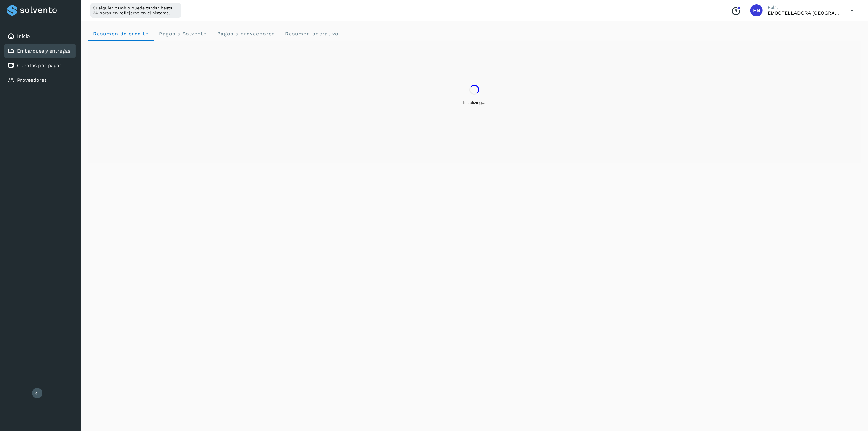  Describe the element at coordinates (43, 51) in the screenshot. I see `a: Embarques y entregas` at that location.